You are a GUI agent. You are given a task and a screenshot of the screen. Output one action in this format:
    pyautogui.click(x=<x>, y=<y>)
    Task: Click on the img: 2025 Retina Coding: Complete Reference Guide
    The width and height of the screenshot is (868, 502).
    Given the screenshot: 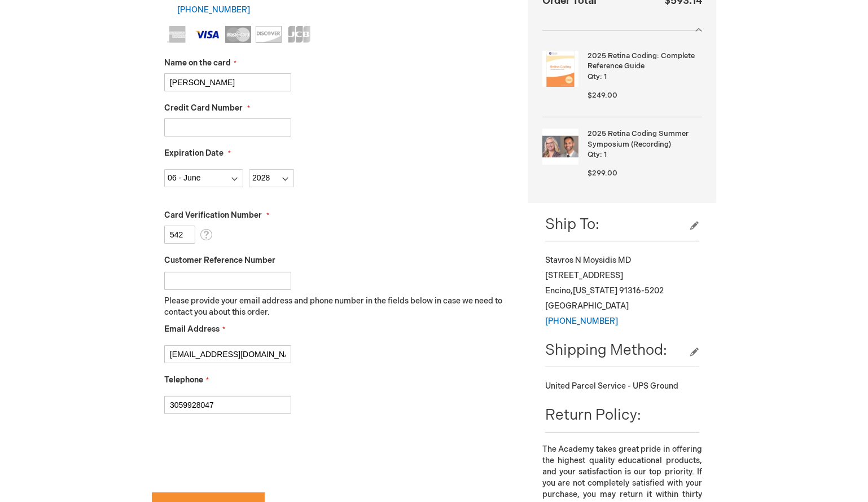 What is the action you would take?
    pyautogui.click(x=560, y=69)
    